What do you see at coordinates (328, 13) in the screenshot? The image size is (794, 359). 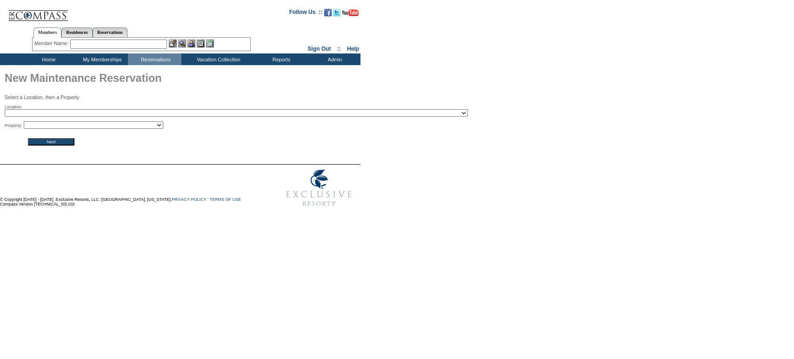 I see `img: Become our fan on Facebook` at bounding box center [328, 13].